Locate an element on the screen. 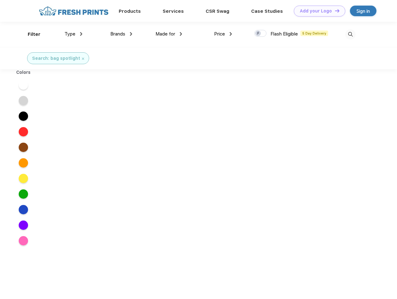 The height and width of the screenshot is (299, 397). div: Search: bag spotlight is located at coordinates (56, 58).